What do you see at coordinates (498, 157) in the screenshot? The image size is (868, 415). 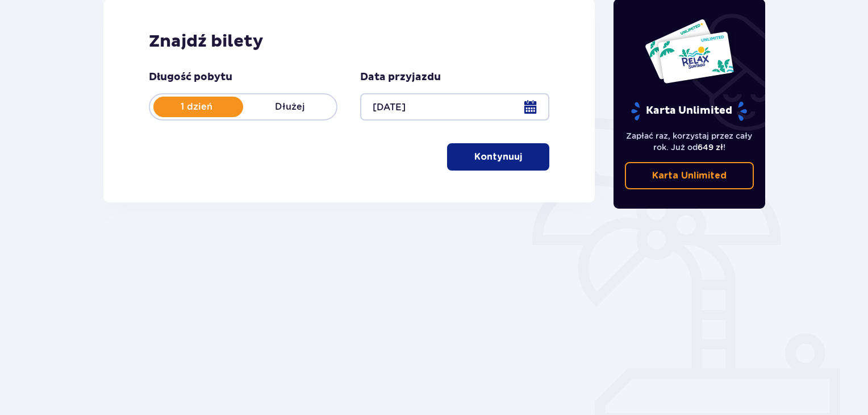 I see `p: Kontynuuj` at bounding box center [498, 157].